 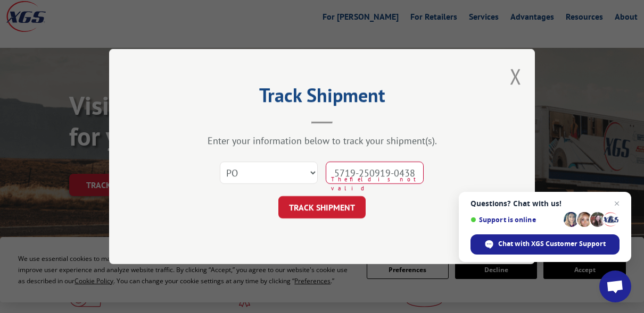 What do you see at coordinates (545, 204) in the screenshot?
I see `span: Questions? Chat with us!` at bounding box center [545, 204].